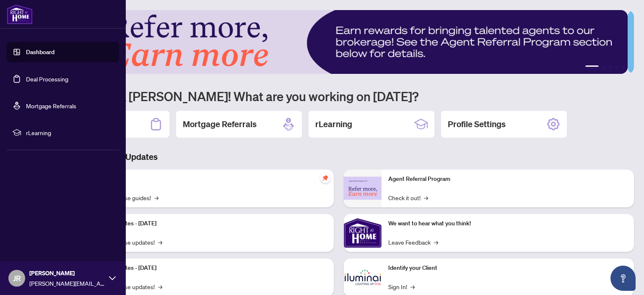  I want to click on a: Sign In!→, so click(401, 286).